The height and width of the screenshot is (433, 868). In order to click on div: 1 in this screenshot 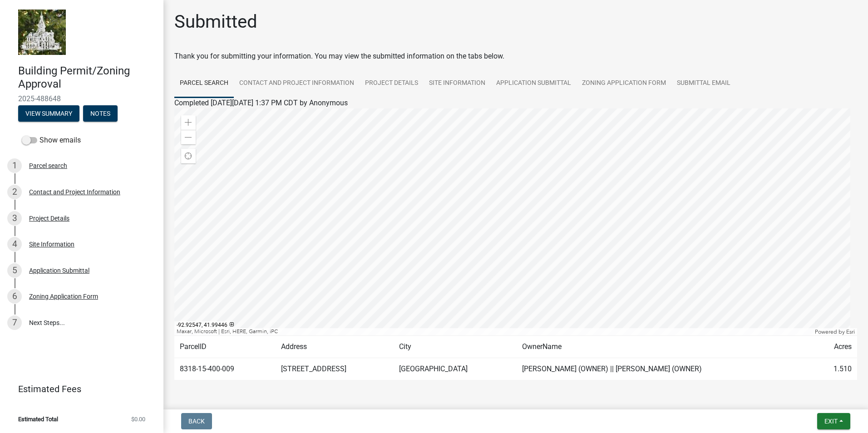, I will do `click(15, 165)`.